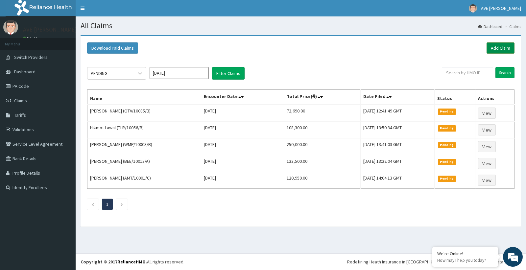  I want to click on td: 108,300.00, so click(322, 130).